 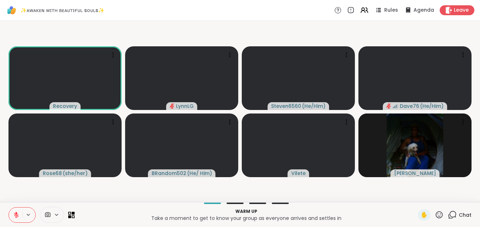 What do you see at coordinates (169, 173) in the screenshot?
I see `span: BRandom502` at bounding box center [169, 173].